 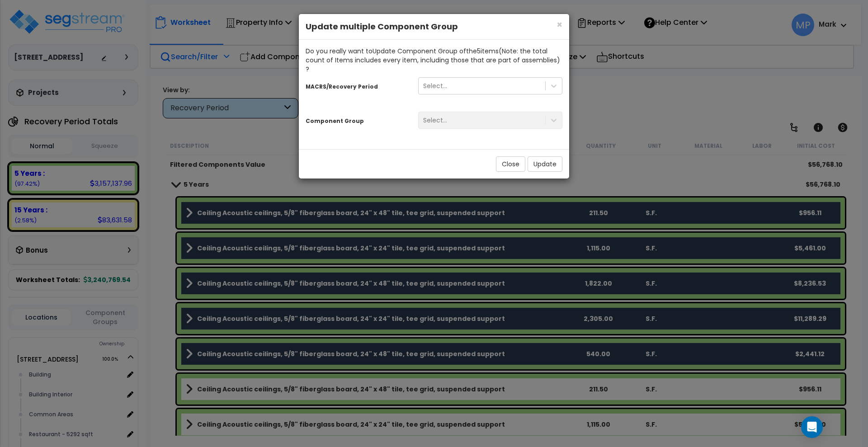 I want to click on div: Do you really want to Update Component Group of the 5 item s (Note: the total count of Items incl..., so click(x=434, y=60).